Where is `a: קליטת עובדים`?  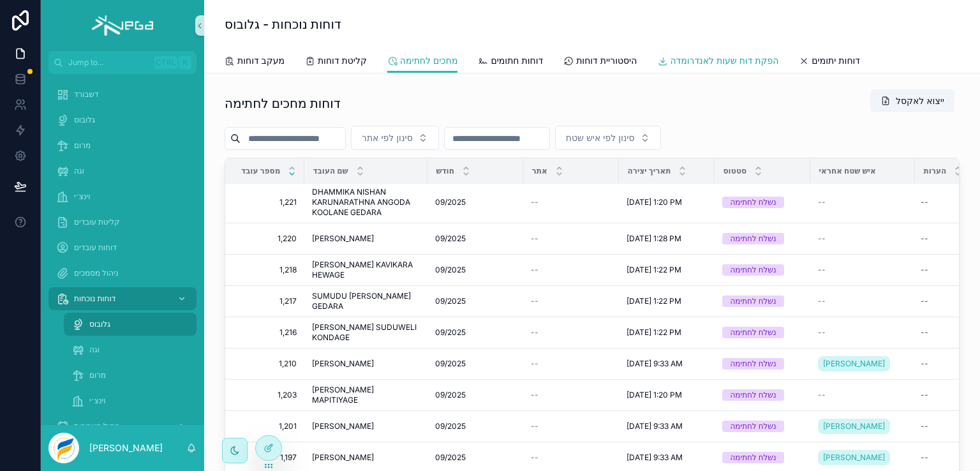 a: קליטת עובדים is located at coordinates (123, 222).